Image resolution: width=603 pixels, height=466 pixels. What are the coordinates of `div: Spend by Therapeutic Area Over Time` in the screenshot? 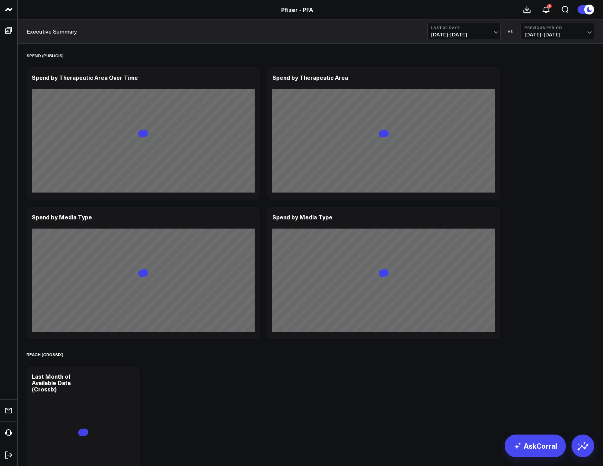 It's located at (85, 77).